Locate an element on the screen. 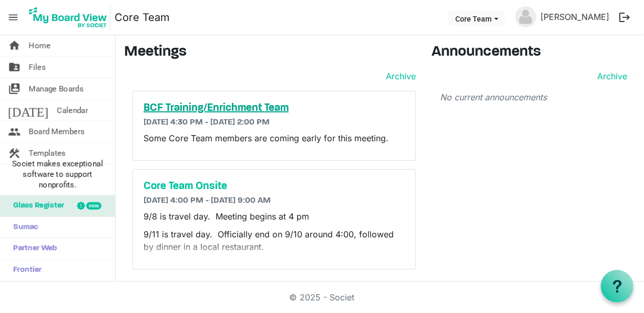 Image resolution: width=644 pixels, height=313 pixels. span: switch_account is located at coordinates (14, 89).